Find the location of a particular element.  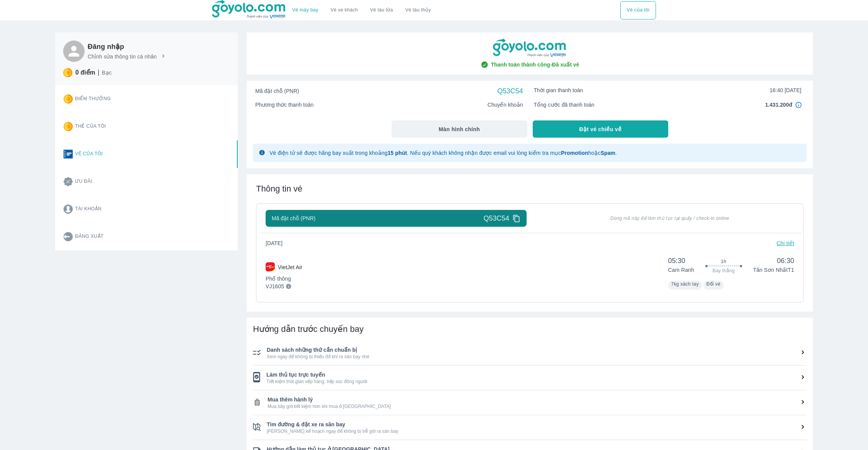

span: Tìm đường & đặt xe ra sân bay is located at coordinates (537, 424).